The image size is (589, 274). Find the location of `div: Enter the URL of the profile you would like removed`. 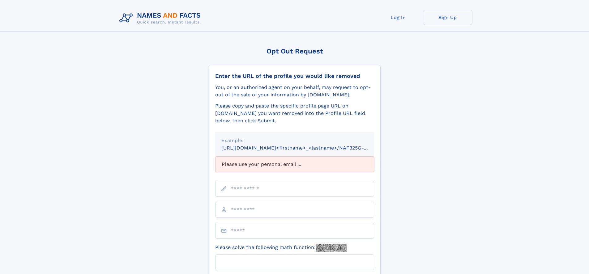

div: Enter the URL of the profile you would like removed is located at coordinates (294, 76).